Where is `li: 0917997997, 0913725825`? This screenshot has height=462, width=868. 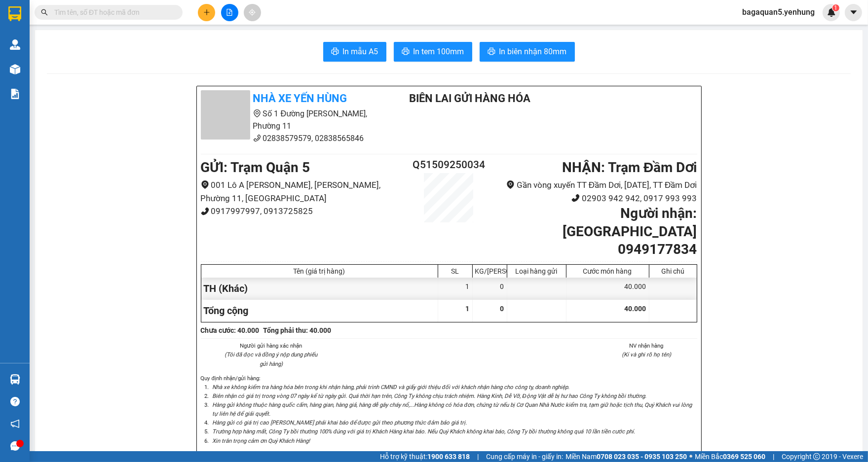 li: 0917997997, 0913725825 is located at coordinates (304, 211).